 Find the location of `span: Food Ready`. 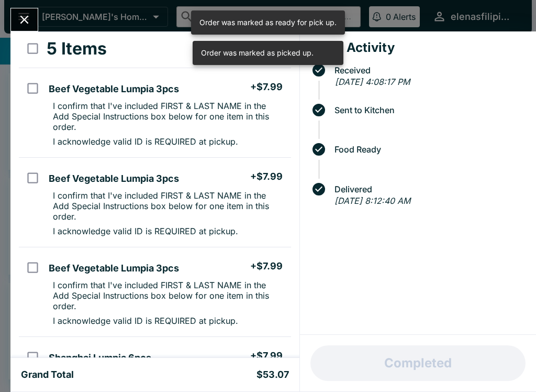

span: Food Ready is located at coordinates (428, 150).